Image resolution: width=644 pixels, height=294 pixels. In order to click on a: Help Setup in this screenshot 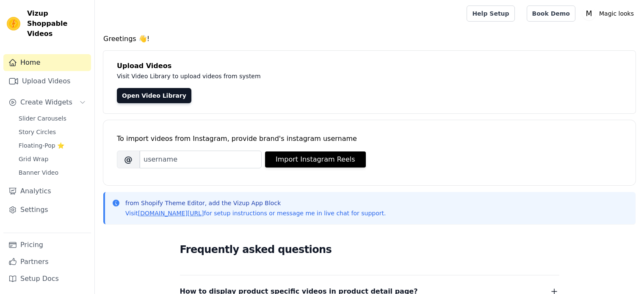, I will do `click(490, 14)`.